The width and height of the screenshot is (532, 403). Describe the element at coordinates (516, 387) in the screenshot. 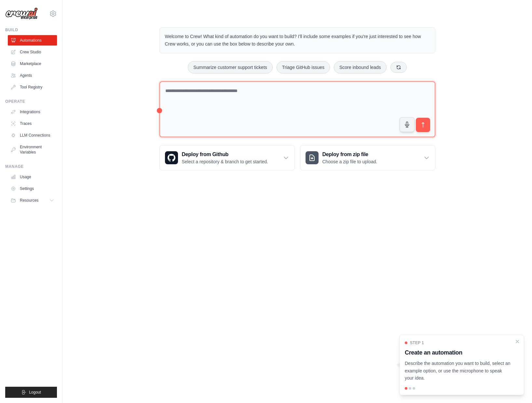

I see `div: Chat-Widget` at that location.